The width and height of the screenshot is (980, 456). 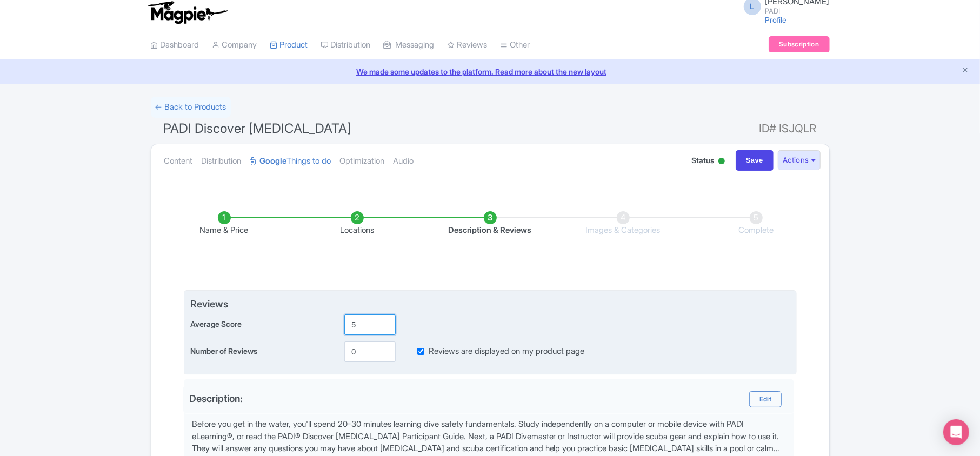 I want to click on li: Images & Categories, so click(x=623, y=224).